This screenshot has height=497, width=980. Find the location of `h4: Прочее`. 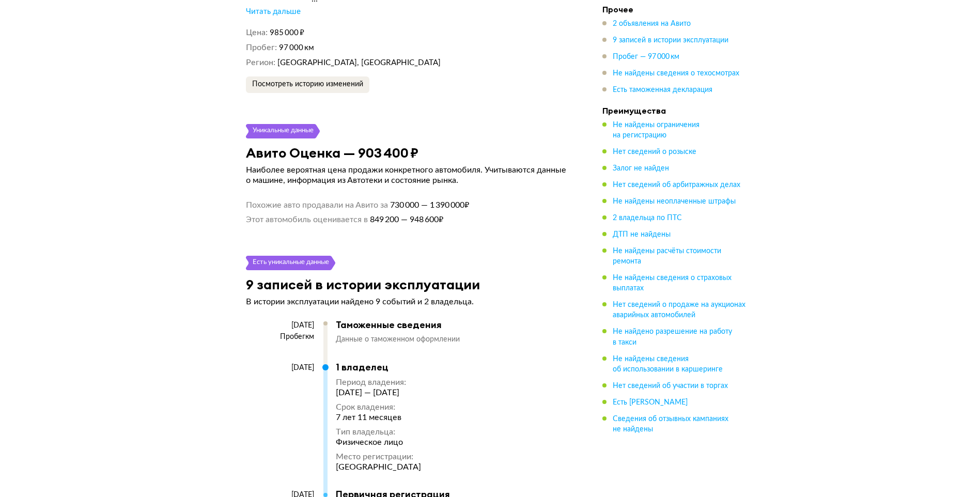

h4: Прочее is located at coordinates (675, 9).